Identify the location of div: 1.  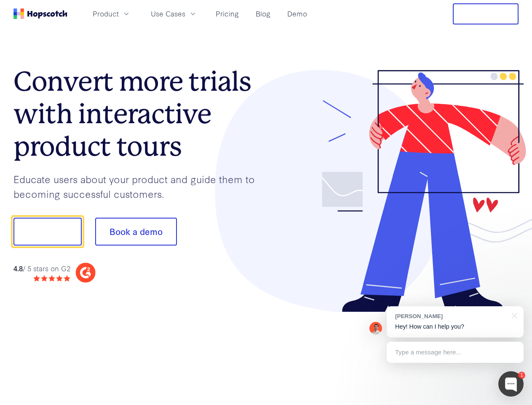
(521, 375).